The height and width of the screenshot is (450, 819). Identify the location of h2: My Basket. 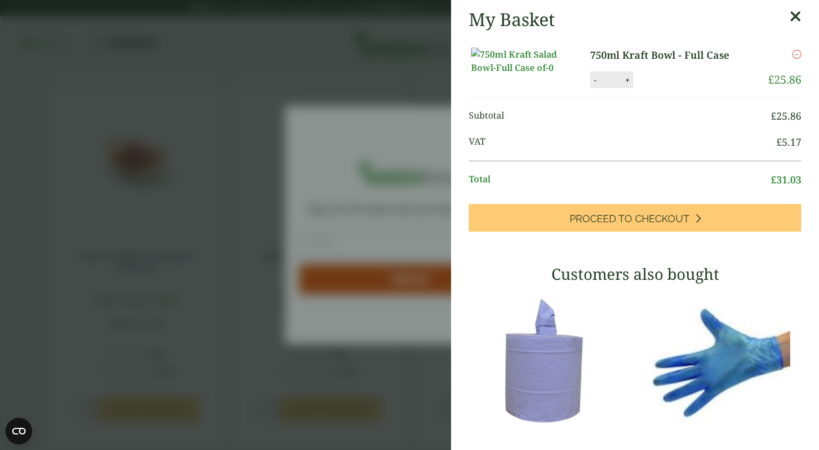
(512, 19).